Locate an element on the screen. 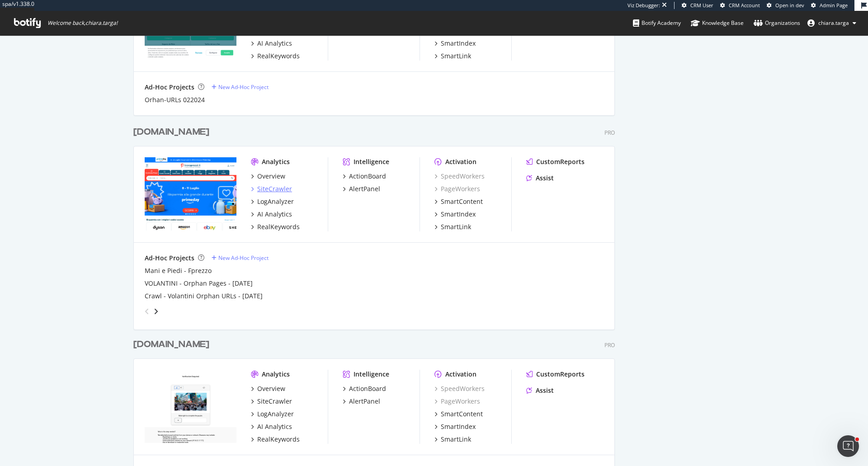 Image resolution: width=868 pixels, height=466 pixels. a: SiteCrawler is located at coordinates (272, 189).